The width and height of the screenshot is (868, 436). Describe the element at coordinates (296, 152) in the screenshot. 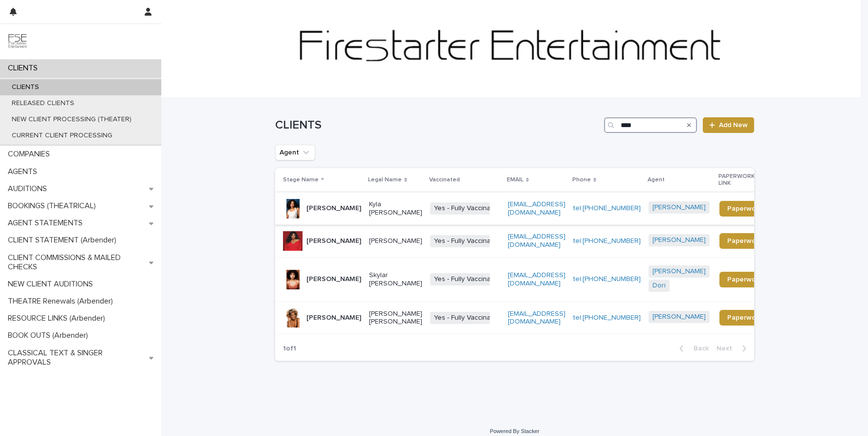

I see `button: Agent` at that location.